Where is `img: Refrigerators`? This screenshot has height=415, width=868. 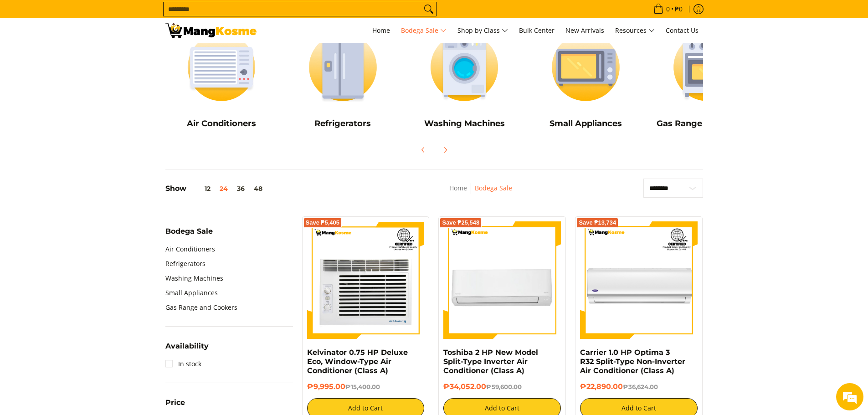
img: Refrigerators is located at coordinates (343, 67).